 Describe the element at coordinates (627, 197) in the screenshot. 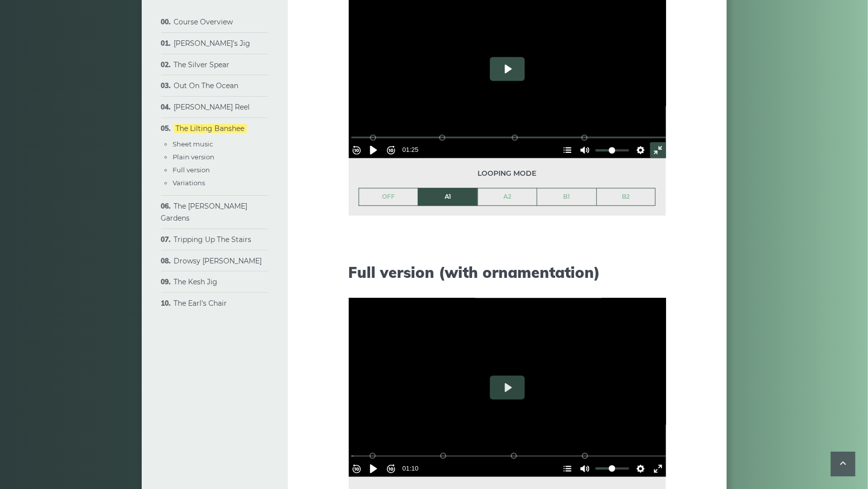

I see `a: B2` at that location.